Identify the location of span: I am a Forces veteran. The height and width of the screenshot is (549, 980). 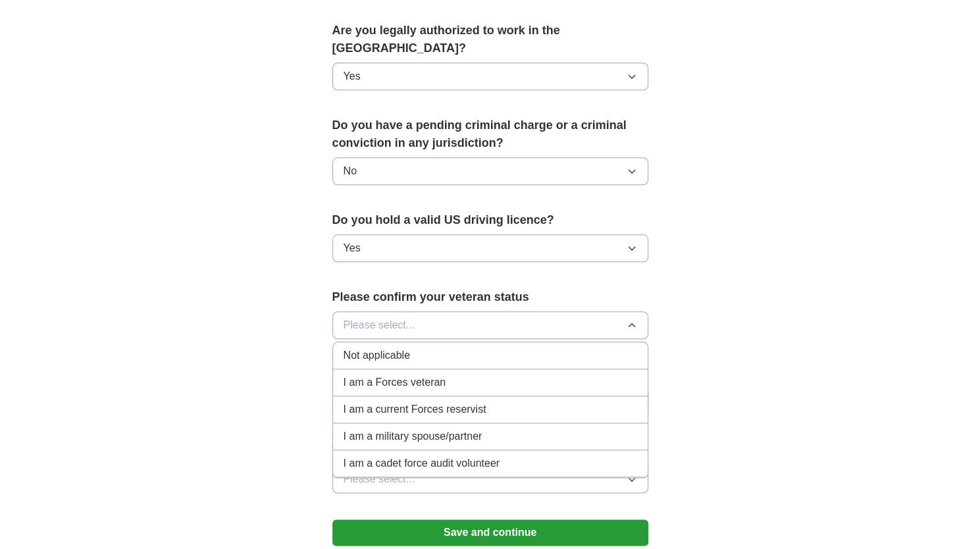
(395, 382).